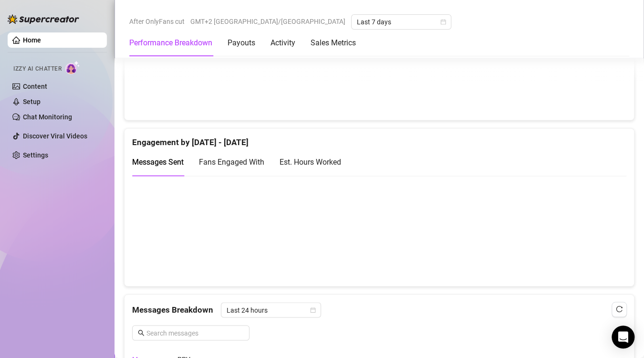 Image resolution: width=644 pixels, height=358 pixels. Describe the element at coordinates (379, 310) in the screenshot. I see `div: Messages Breakdown` at that location.